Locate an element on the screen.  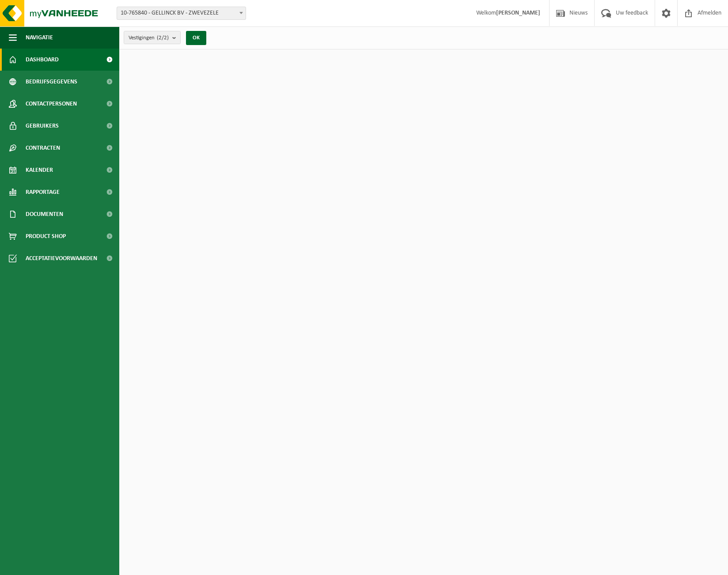
span: Bedrijfsgegevens is located at coordinates (51, 82).